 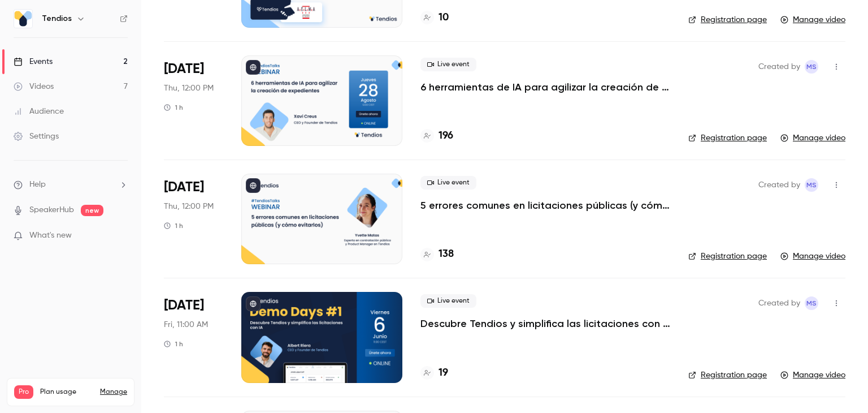 I want to click on a: 6 herramientas de IA para agilizar la creación de expedientes, so click(x=545, y=87).